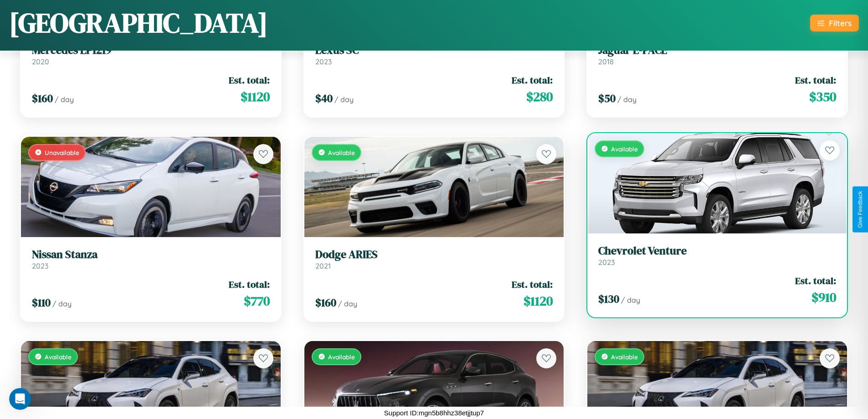  I want to click on a: Chevrolet Venture2023, so click(717, 255).